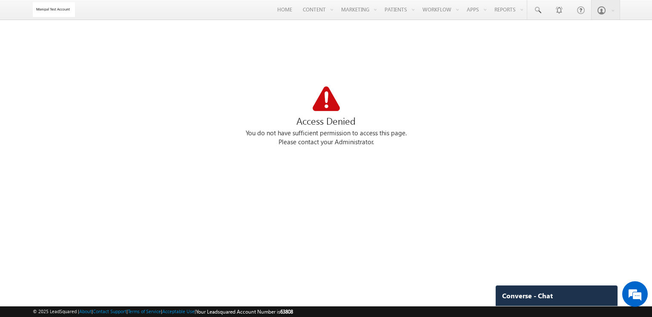 This screenshot has width=652, height=317. What do you see at coordinates (110, 311) in the screenshot?
I see `a: Contact Support` at bounding box center [110, 311].